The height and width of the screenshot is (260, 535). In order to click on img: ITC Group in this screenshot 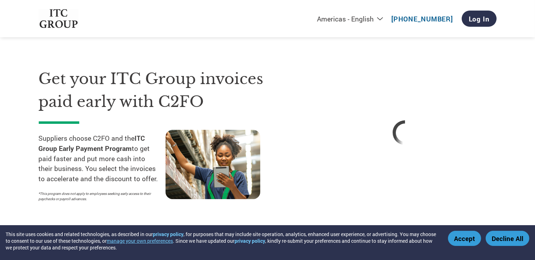, I will do `click(59, 19)`.